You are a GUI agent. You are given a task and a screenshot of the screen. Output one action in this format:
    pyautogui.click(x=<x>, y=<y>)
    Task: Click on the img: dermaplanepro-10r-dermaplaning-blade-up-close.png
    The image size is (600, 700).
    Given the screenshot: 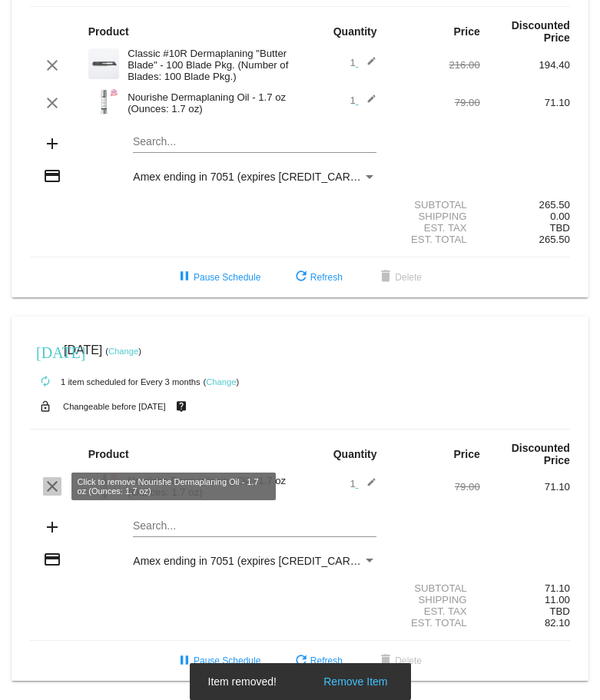 What is the action you would take?
    pyautogui.click(x=104, y=64)
    